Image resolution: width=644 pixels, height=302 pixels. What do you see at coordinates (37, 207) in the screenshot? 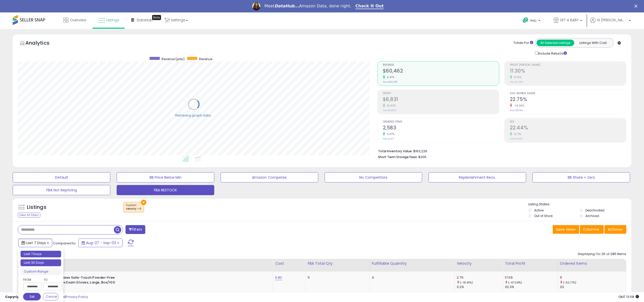
I see `h5: Listings` at bounding box center [37, 207].